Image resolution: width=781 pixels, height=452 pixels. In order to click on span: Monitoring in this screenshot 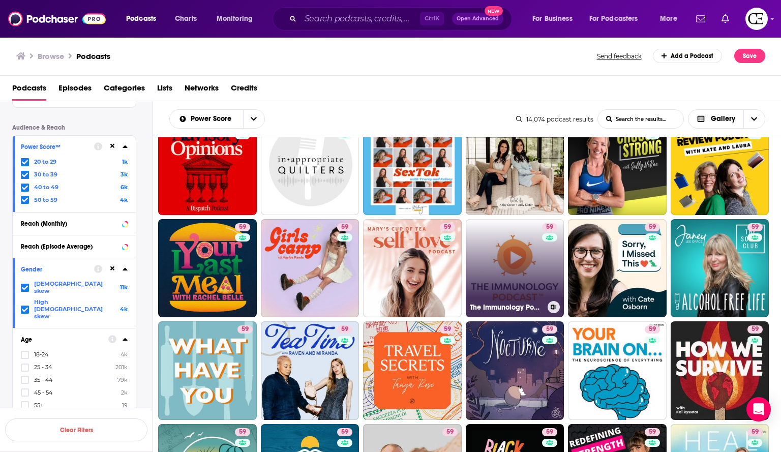, I will do `click(234, 19)`.